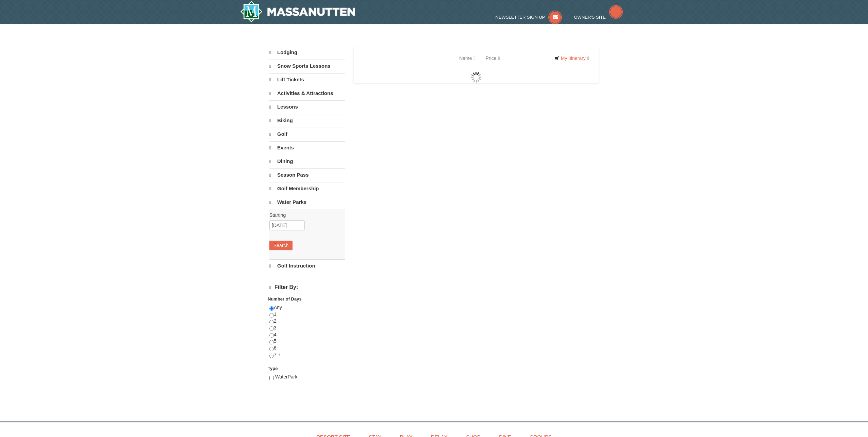 The height and width of the screenshot is (437, 868). I want to click on a: Owner's Site, so click(599, 17).